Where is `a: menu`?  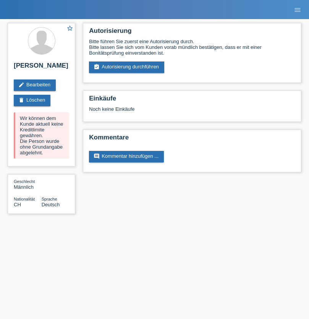
a: menu is located at coordinates (298, 10).